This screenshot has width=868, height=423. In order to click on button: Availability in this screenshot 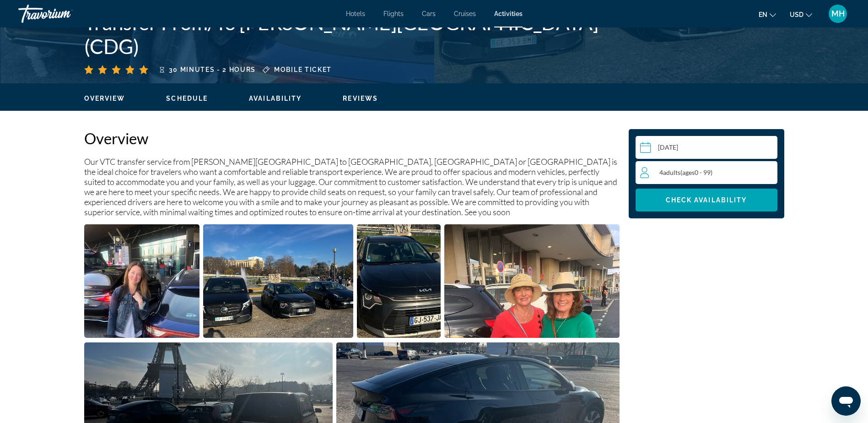, I will do `click(275, 98)`.